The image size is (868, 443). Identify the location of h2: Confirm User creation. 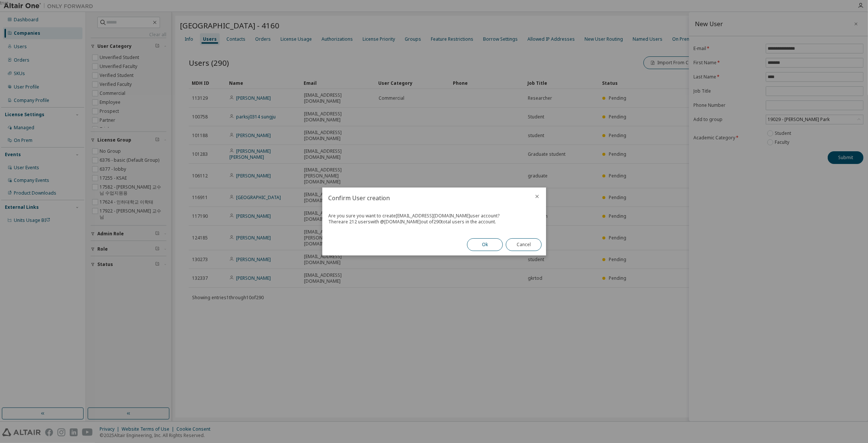
(425, 198).